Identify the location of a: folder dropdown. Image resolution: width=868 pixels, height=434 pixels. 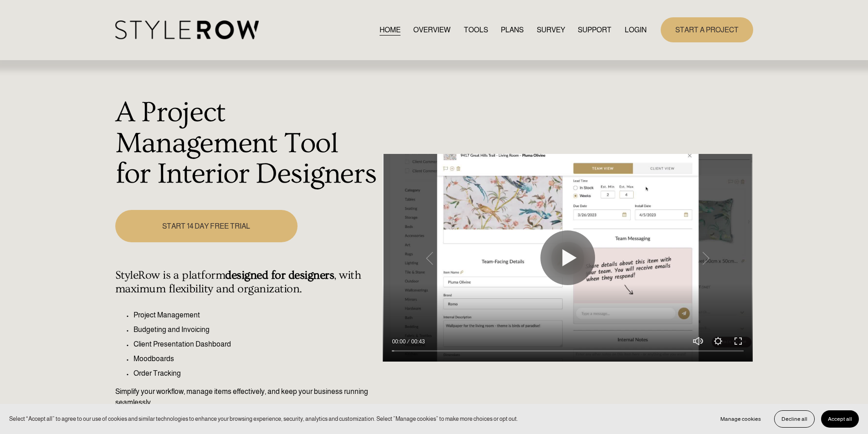
(594, 29).